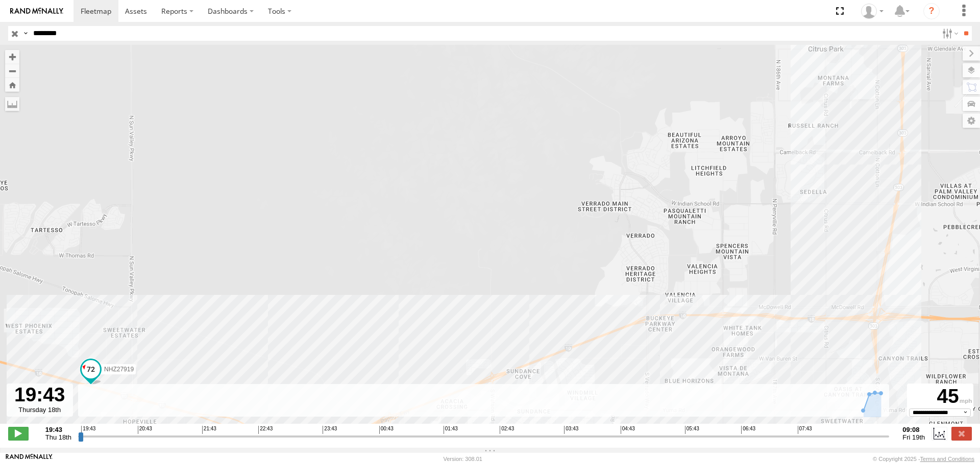 The width and height of the screenshot is (980, 464). Describe the element at coordinates (923, 459) in the screenshot. I see `div: © Copyright 2025 -` at that location.